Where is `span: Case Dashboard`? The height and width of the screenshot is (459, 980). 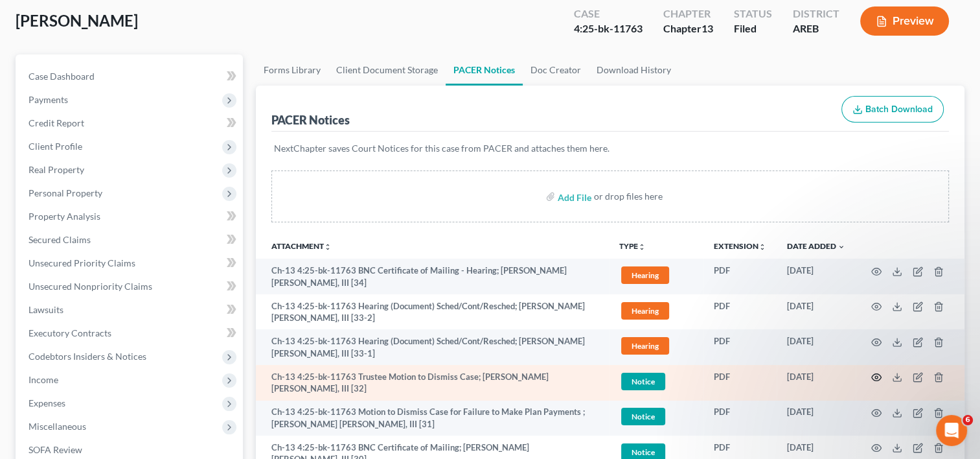
span: Case Dashboard is located at coordinates (61, 76).